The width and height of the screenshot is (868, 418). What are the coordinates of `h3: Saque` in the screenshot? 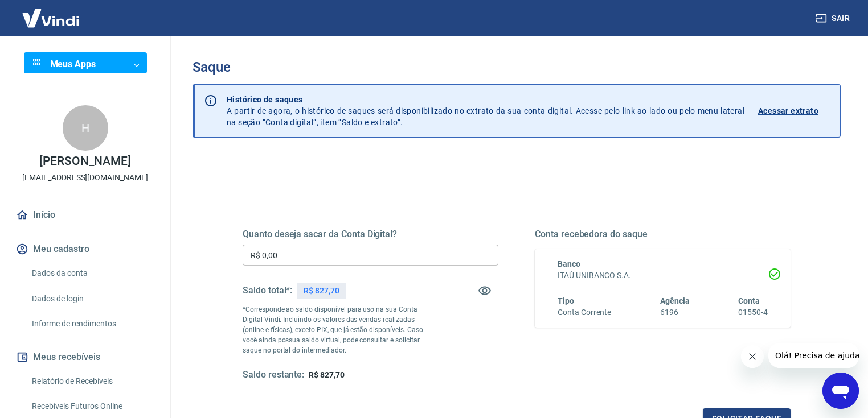 It's located at (516, 67).